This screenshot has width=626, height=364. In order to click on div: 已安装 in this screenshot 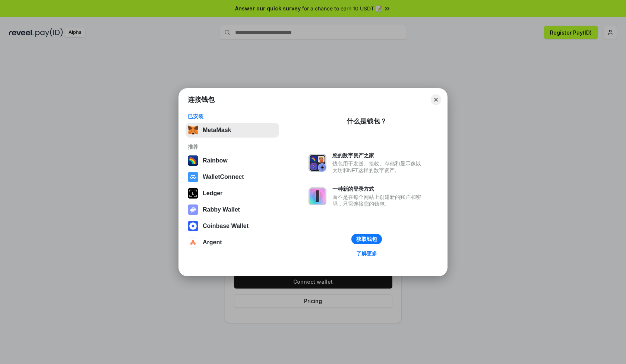, I will do `click(232, 116)`.